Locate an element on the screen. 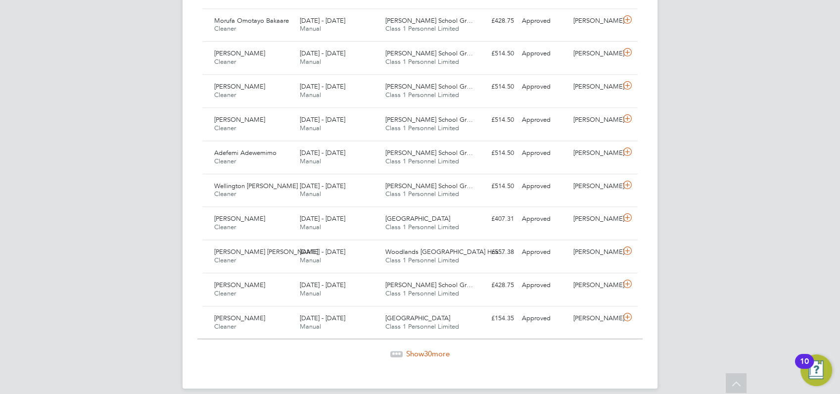  div: £407.31 is located at coordinates (492, 219).